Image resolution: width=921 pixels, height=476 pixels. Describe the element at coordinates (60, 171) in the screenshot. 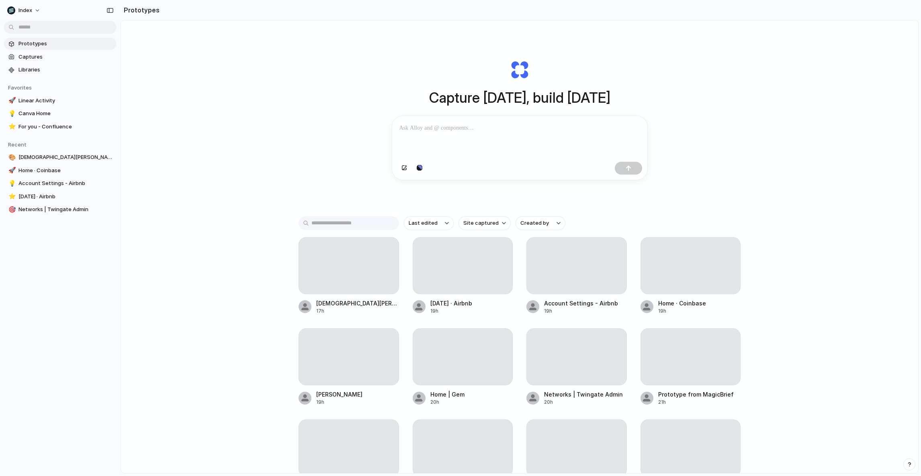

I see `a: 🚀Home · Coinbase` at that location.